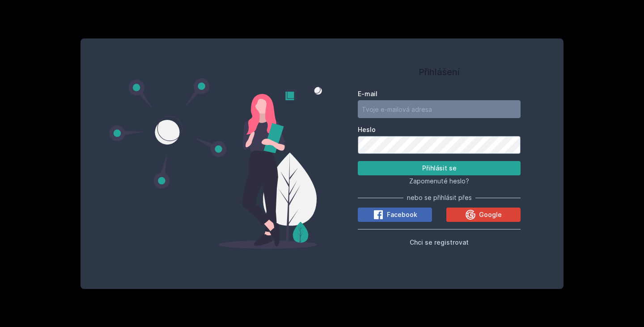 This screenshot has height=327, width=644. I want to click on label: Heslo, so click(439, 130).